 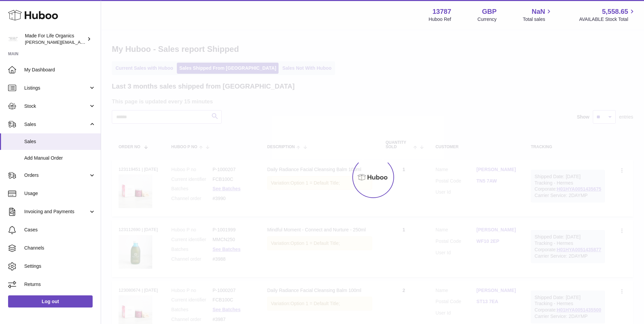 What do you see at coordinates (537, 20) in the screenshot?
I see `span: Total sales` at bounding box center [537, 20].